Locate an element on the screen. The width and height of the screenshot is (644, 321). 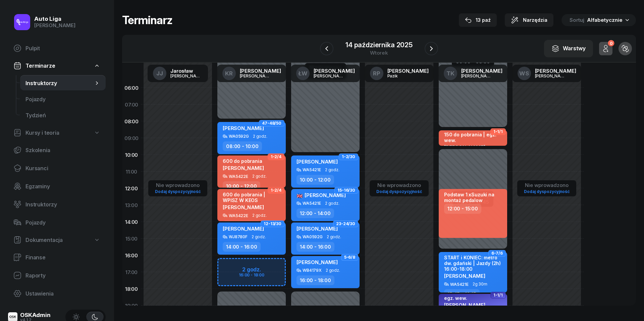
div: 13 paź is located at coordinates (478, 20).